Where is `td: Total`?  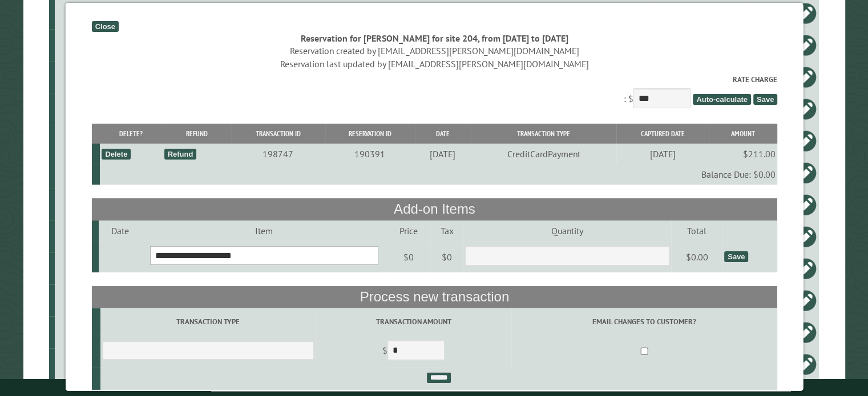 td: Total is located at coordinates (696, 231).